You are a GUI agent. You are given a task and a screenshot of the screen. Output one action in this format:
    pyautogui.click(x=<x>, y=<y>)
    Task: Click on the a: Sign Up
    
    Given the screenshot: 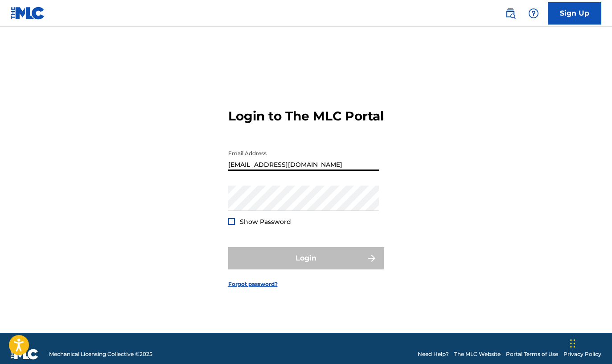 What is the action you would take?
    pyautogui.click(x=575, y=14)
    